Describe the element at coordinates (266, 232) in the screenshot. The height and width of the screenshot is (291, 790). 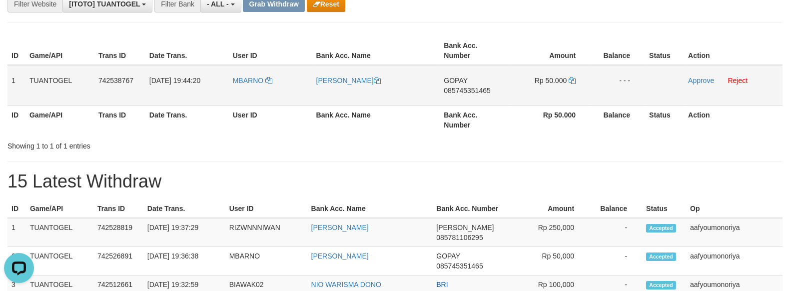
I see `td: RIZWNNNIWAN` at that location.